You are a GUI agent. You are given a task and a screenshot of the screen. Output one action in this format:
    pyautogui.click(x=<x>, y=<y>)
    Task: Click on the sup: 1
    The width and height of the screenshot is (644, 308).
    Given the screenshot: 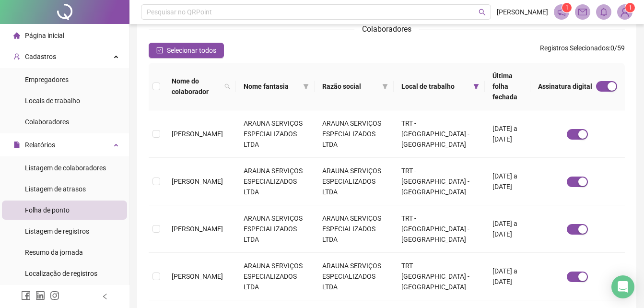 What is the action you would take?
    pyautogui.click(x=567, y=8)
    